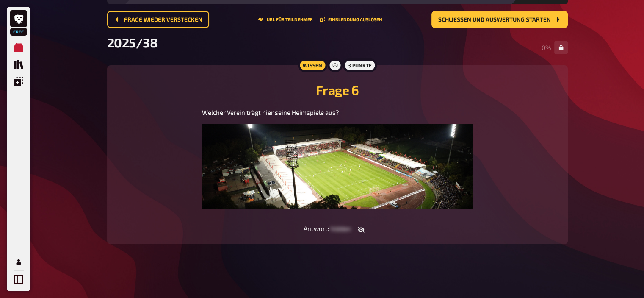  What do you see at coordinates (18, 65) in the screenshot?
I see `a: Quiz Sammlung` at bounding box center [18, 65].